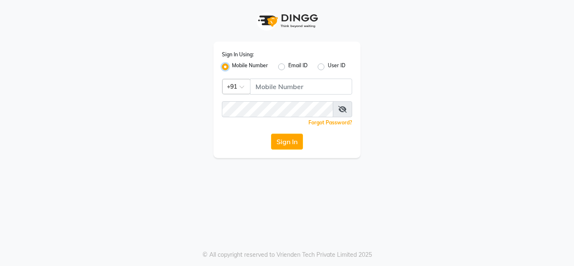 The width and height of the screenshot is (574, 266). What do you see at coordinates (287, 142) in the screenshot?
I see `button: Sign In` at bounding box center [287, 142].